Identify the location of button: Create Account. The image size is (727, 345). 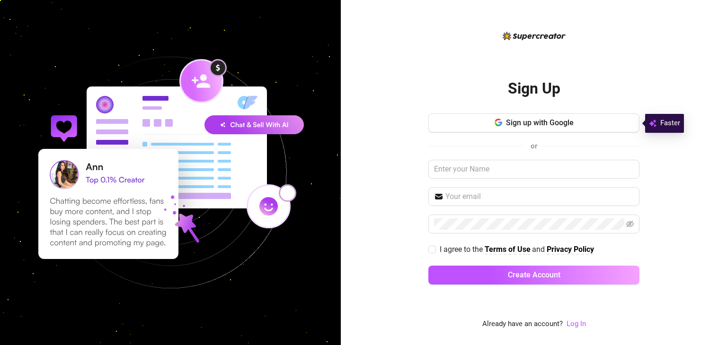
(534, 275).